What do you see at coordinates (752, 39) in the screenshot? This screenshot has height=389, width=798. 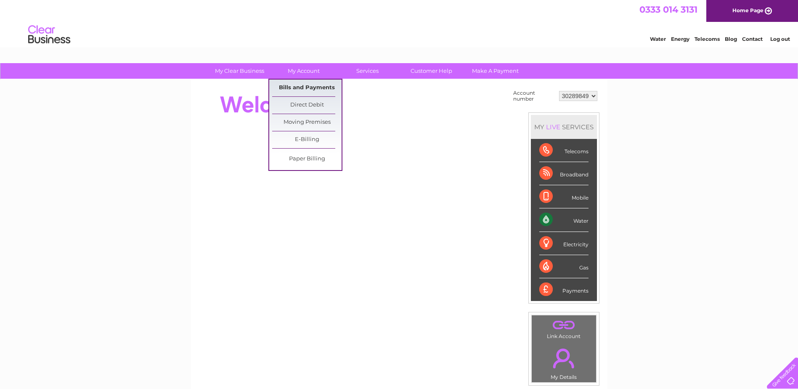 I see `a: Contact` at bounding box center [752, 39].